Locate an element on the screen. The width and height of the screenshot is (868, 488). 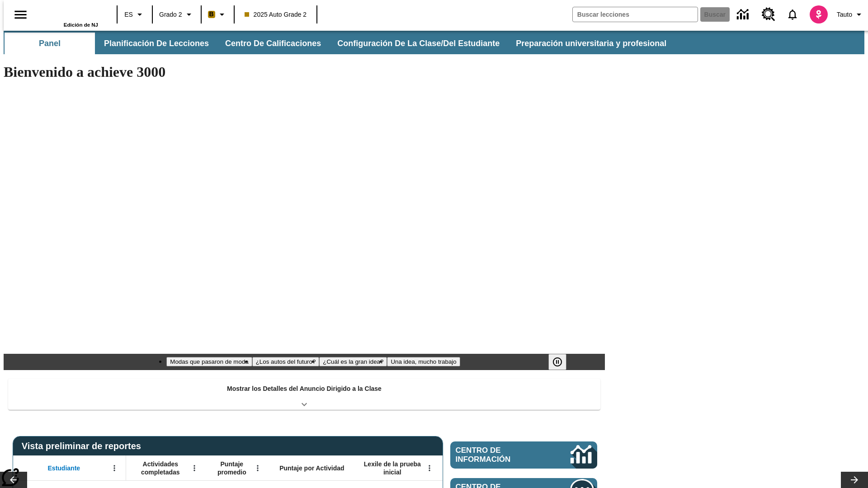
p: Mostrar los Detalles del Anuncio Dirigido a la Clase is located at coordinates (304, 389).